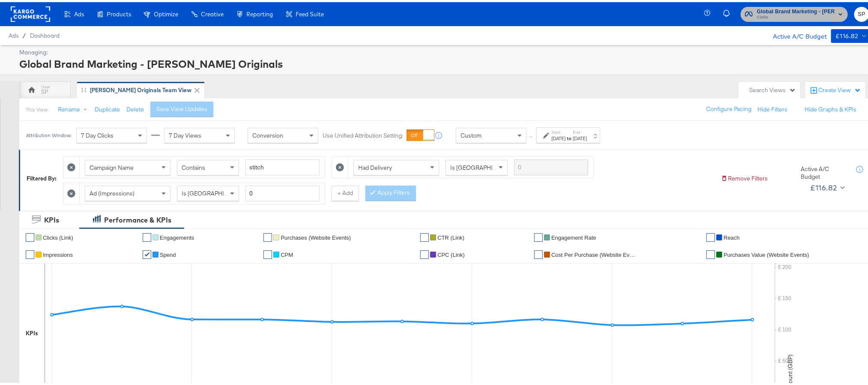 The height and width of the screenshot is (385, 868). I want to click on span: Purchases (Website Events), so click(316, 235).